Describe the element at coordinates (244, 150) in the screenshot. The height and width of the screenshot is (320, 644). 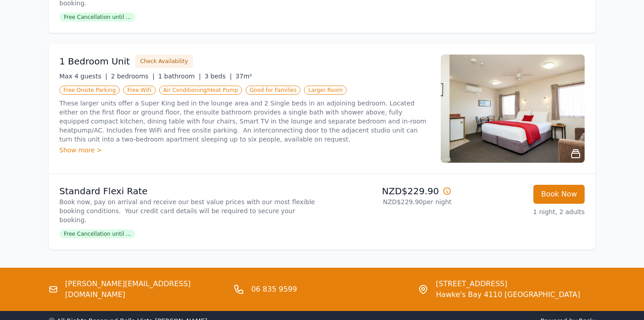
I see `div: Show more >` at that location.